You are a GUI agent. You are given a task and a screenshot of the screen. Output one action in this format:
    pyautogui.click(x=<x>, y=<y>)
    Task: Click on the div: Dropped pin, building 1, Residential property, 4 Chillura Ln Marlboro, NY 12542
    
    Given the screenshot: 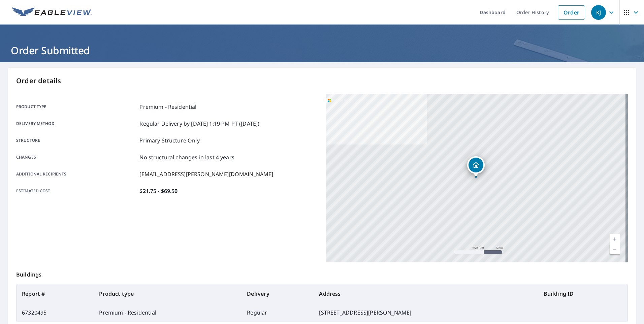 What is the action you would take?
    pyautogui.click(x=476, y=167)
    